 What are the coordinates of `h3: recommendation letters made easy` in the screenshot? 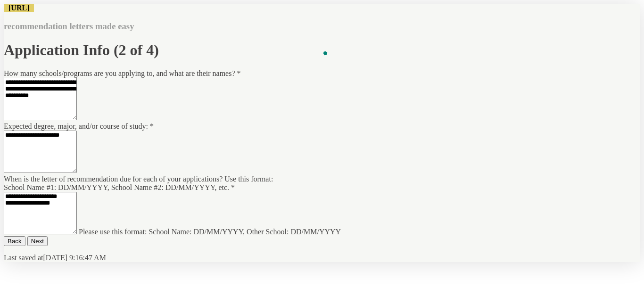 It's located at (322, 26).